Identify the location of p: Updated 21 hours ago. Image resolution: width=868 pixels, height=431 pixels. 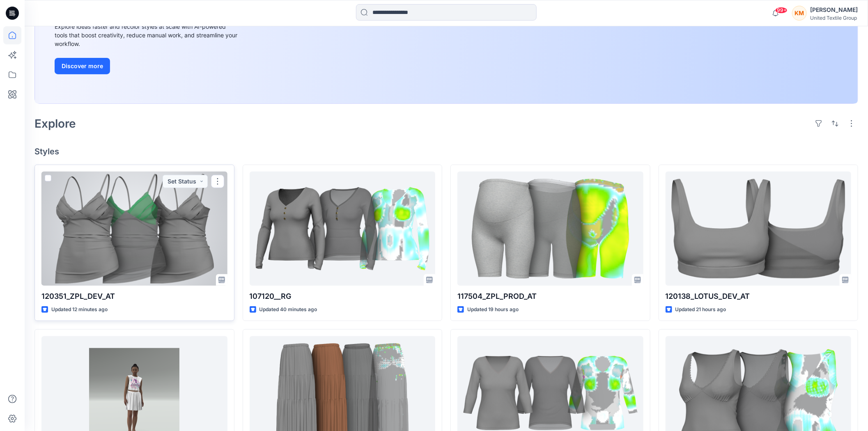
(701, 309).